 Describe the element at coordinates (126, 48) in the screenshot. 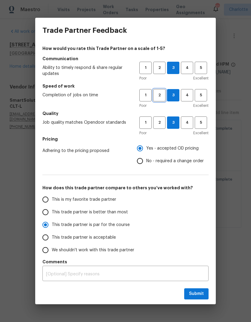

I see `h4: How would you rate this Trade Partner on a scale of 1-5?` at that location.